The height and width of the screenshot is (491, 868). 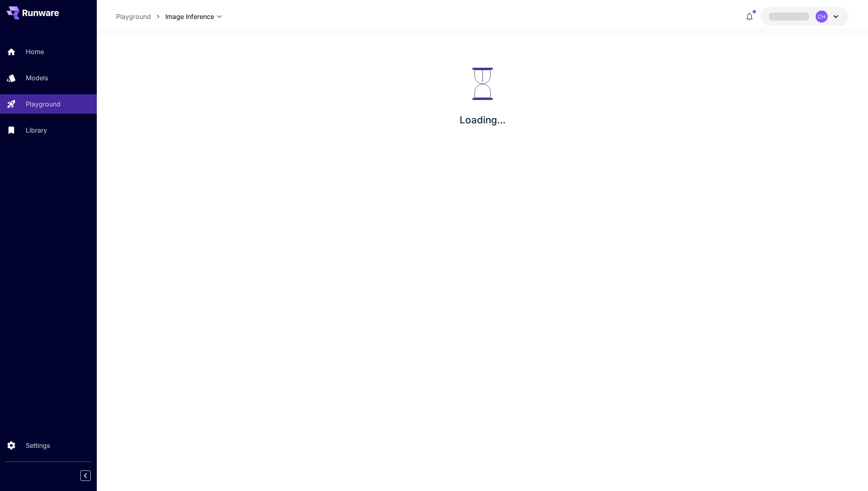 I want to click on p: Models, so click(x=37, y=78).